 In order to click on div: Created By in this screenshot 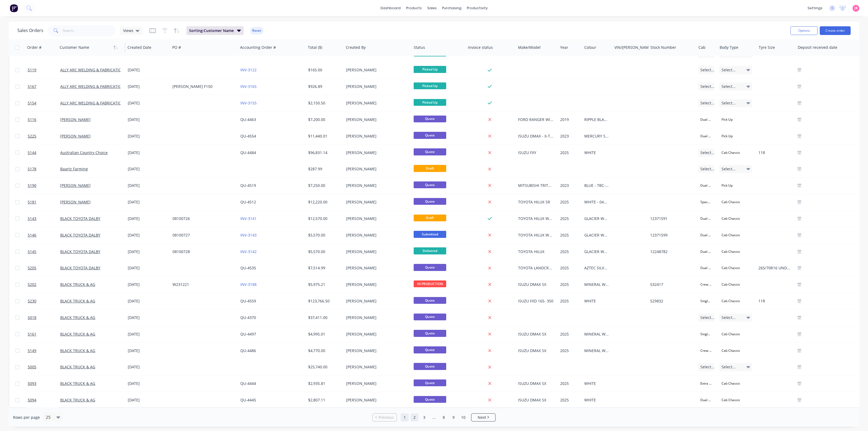, I will do `click(356, 48)`.